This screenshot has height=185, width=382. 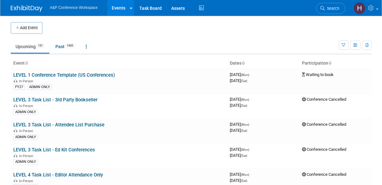 I want to click on a: Sort by Start Date, so click(x=243, y=63).